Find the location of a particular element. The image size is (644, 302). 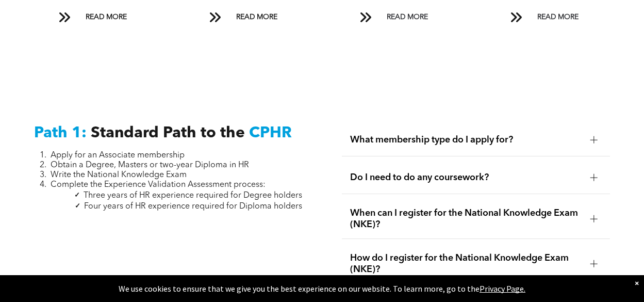

span: Do I need to do any coursework? is located at coordinates (466, 178).